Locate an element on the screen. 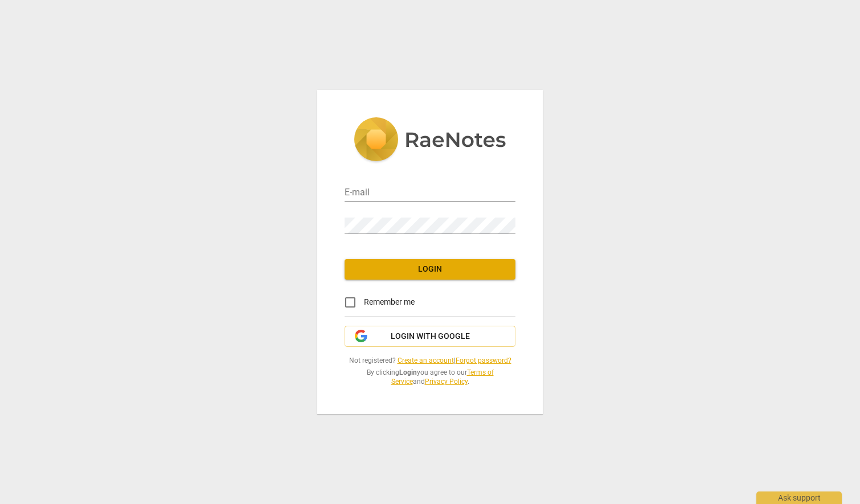  img: 5ac2273c67554f335776073100b6d88f.svg is located at coordinates (430, 141).